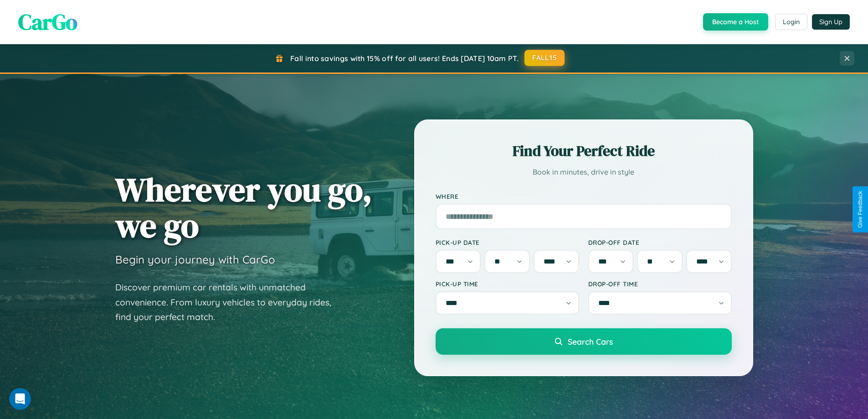 The width and height of the screenshot is (868, 419). What do you see at coordinates (507, 284) in the screenshot?
I see `label: Pick-up Time` at bounding box center [507, 284].